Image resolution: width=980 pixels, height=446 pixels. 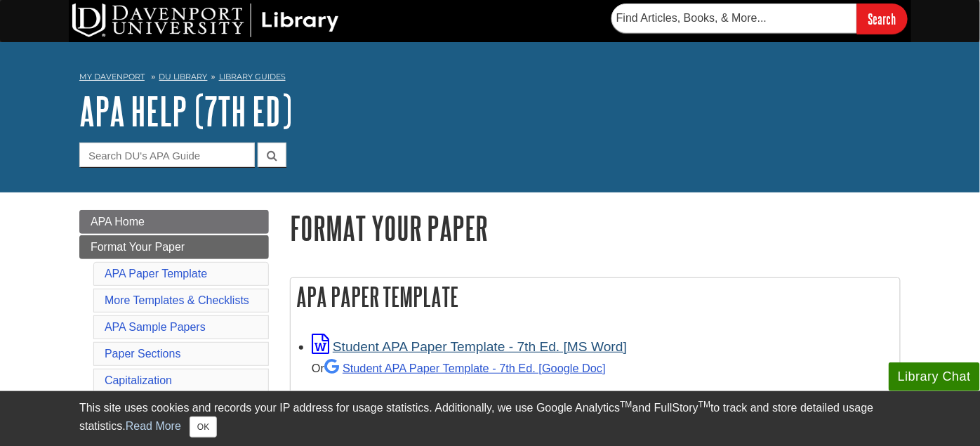 What do you see at coordinates (203, 427) in the screenshot?
I see `button: Close` at bounding box center [203, 427].